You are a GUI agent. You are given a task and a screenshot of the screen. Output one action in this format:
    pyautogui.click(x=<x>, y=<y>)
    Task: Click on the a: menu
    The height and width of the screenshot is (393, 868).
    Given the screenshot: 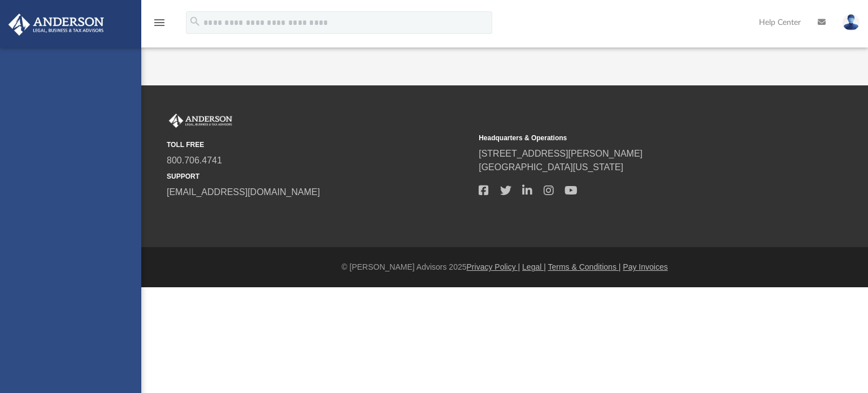 What is the action you would take?
    pyautogui.click(x=159, y=25)
    